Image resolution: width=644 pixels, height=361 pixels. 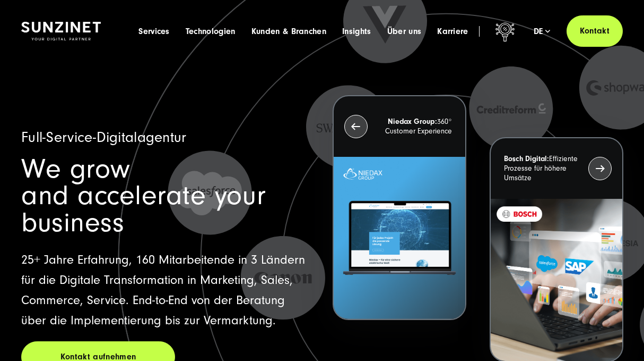 I want to click on p: Effiziente Prozesse für höhere Umsätze, so click(x=543, y=168).